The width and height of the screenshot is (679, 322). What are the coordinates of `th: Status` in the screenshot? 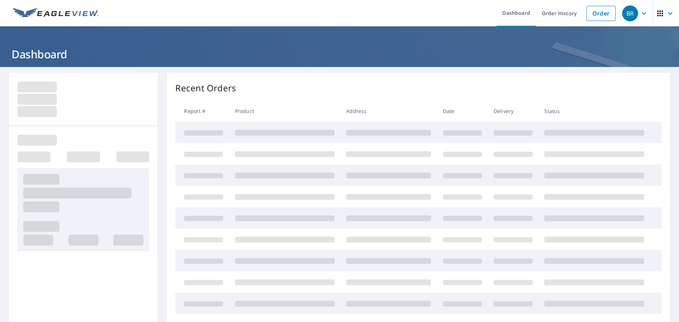 It's located at (594, 111).